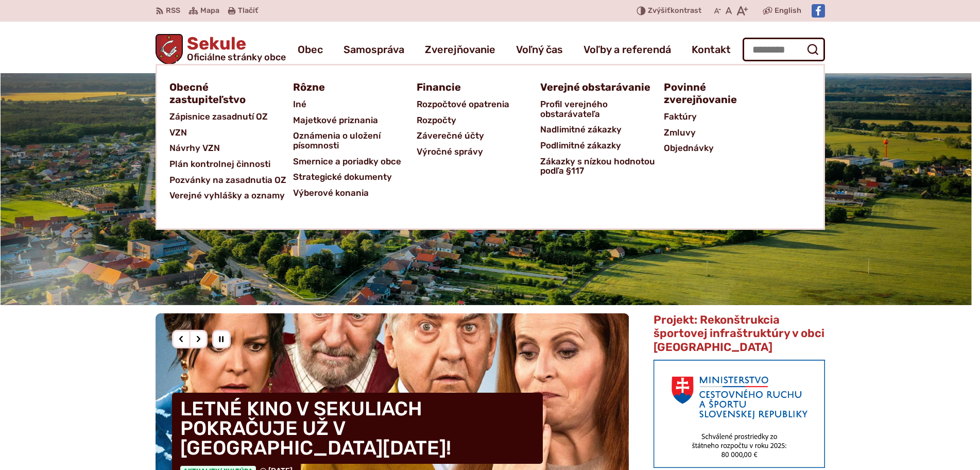  I want to click on span: Oznámenia o uložení písomnosti, so click(355, 140).